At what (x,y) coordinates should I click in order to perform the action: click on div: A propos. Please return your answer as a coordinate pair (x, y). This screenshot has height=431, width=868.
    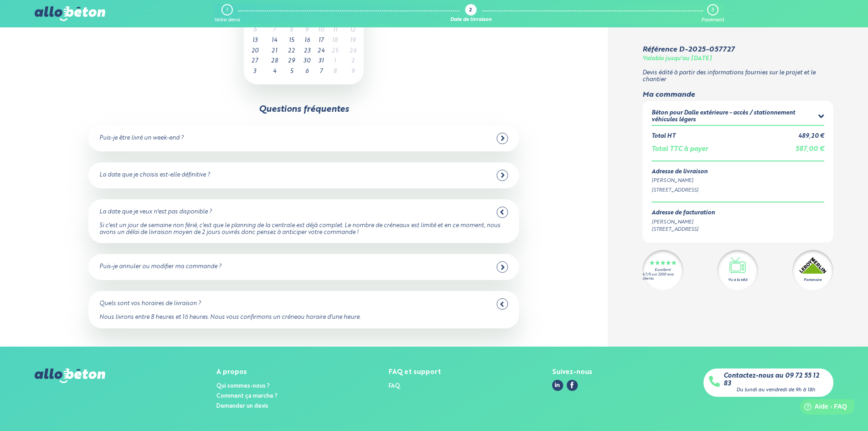
    Looking at the image, I should click on (247, 371).